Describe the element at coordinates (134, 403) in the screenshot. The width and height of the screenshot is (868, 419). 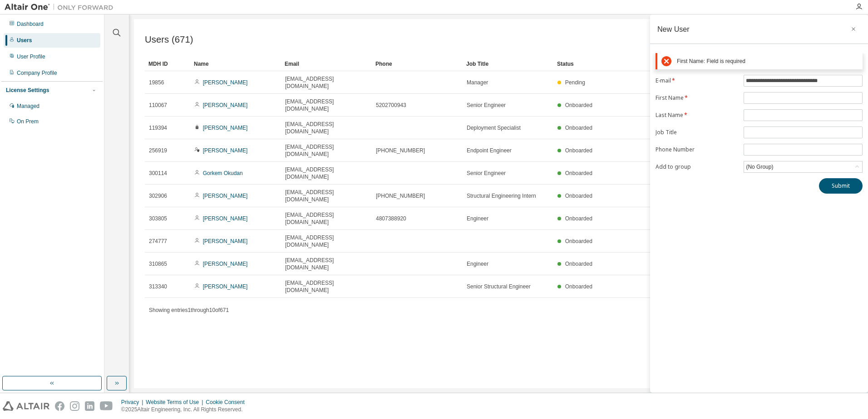
I see `div: Privacy` at that location.